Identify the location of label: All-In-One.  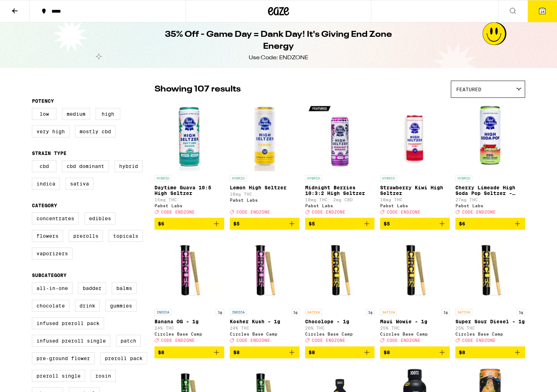
(53, 289).